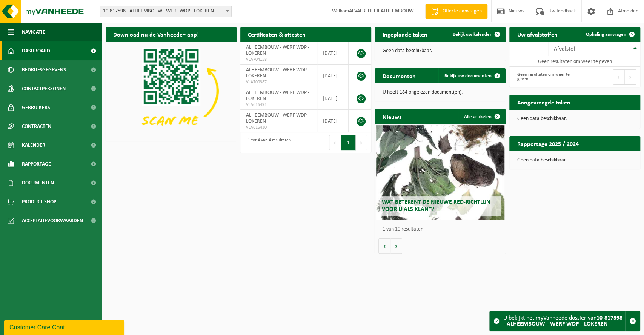 The width and height of the screenshot is (644, 335). What do you see at coordinates (276, 34) in the screenshot?
I see `h2: Certificaten & attesten` at bounding box center [276, 34].